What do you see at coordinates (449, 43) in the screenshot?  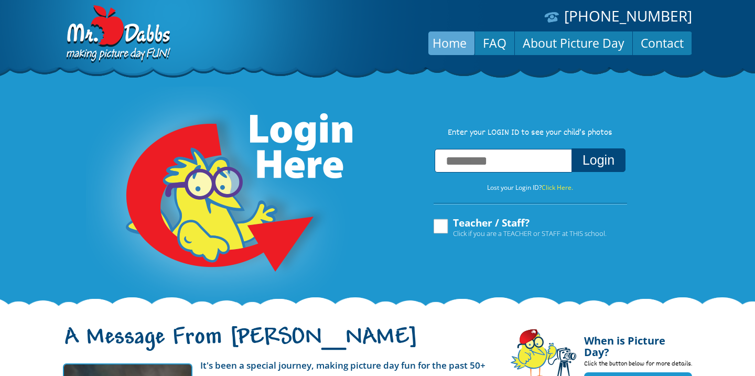 I see `a: Home` at bounding box center [449, 43].